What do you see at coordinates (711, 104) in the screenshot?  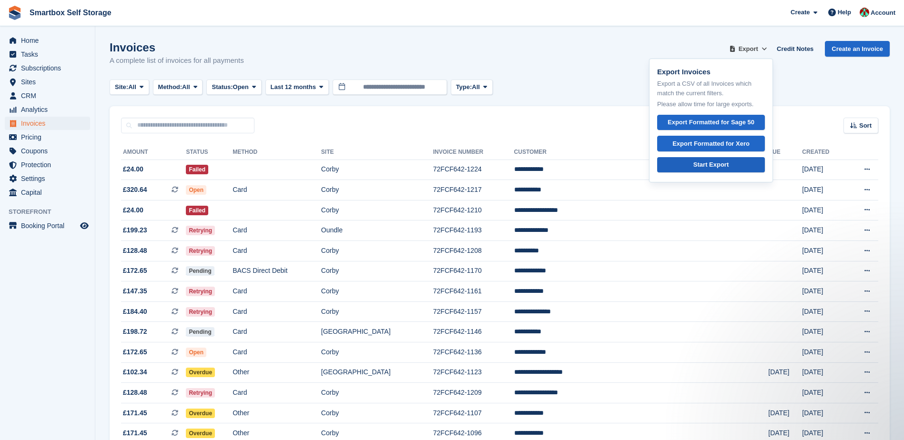 I see `p: Please allow time for large exports.` at bounding box center [711, 104].